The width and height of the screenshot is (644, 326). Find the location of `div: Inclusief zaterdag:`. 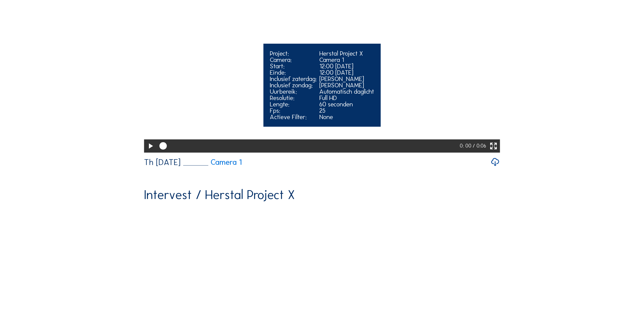

div: Inclusief zaterdag: is located at coordinates (293, 79).